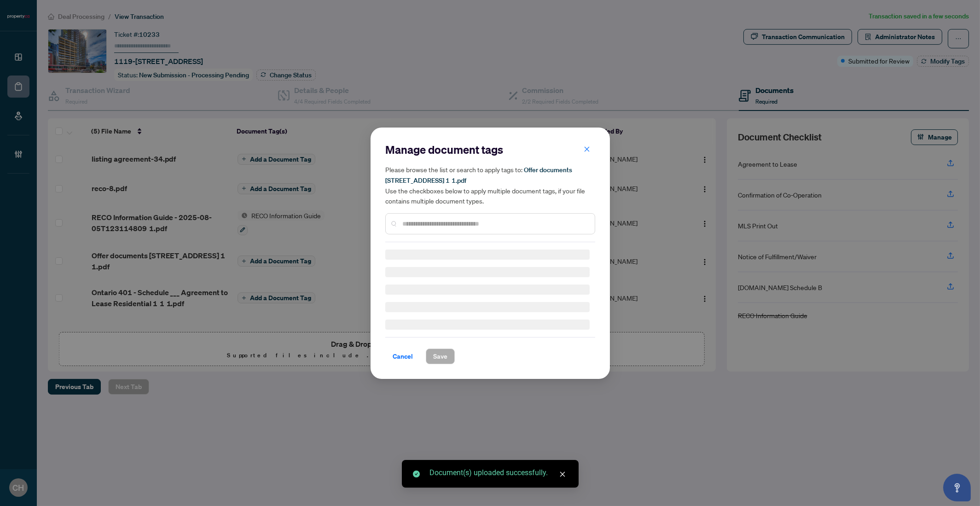 Image resolution: width=980 pixels, height=506 pixels. Describe the element at coordinates (403, 357) in the screenshot. I see `button: Cancel` at that location.